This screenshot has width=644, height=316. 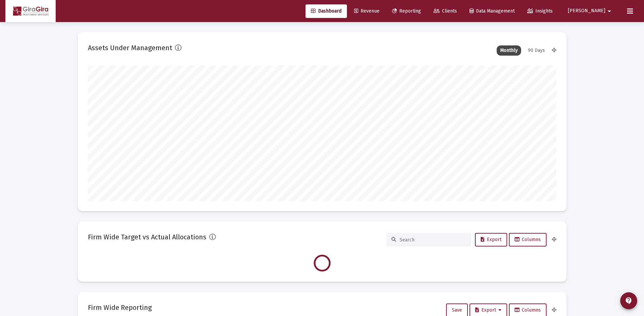 I want to click on div: Monthly, so click(x=509, y=50).